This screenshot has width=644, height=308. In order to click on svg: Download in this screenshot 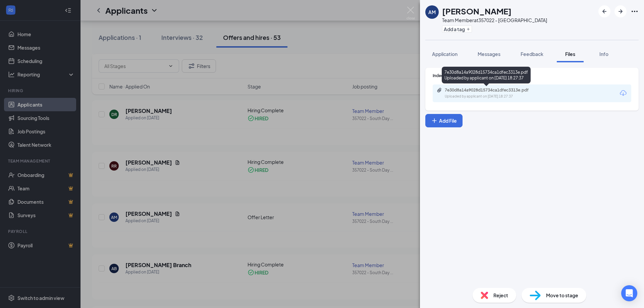, I will do `click(623, 93)`.